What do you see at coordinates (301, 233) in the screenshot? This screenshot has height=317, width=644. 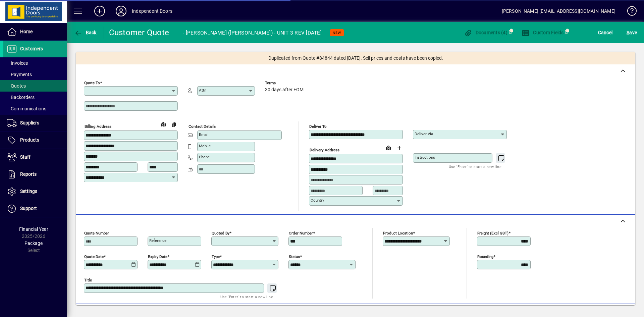 I see `mat-label: Order number` at bounding box center [301, 233].